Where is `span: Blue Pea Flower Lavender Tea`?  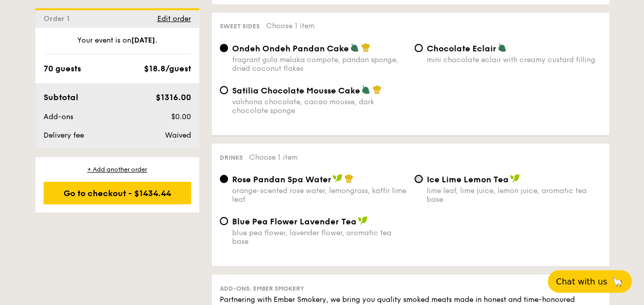
span: Blue Pea Flower Lavender Tea is located at coordinates (294, 220).